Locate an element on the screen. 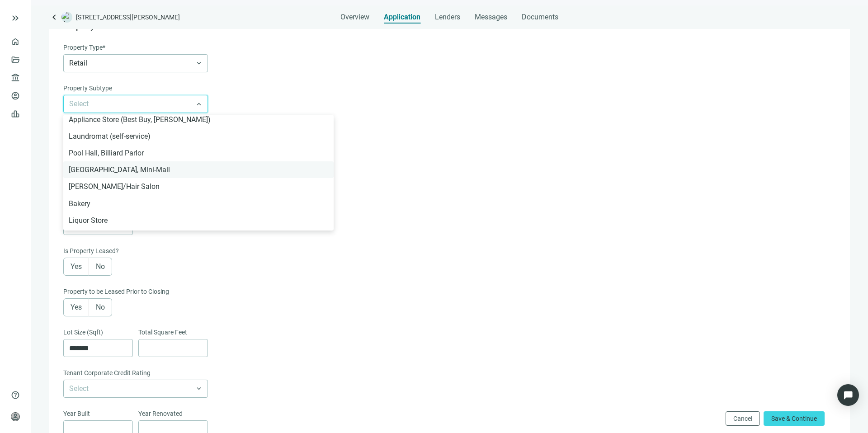 Image resolution: width=868 pixels, height=433 pixels. div: Barber/Hair Salon is located at coordinates (199, 186).